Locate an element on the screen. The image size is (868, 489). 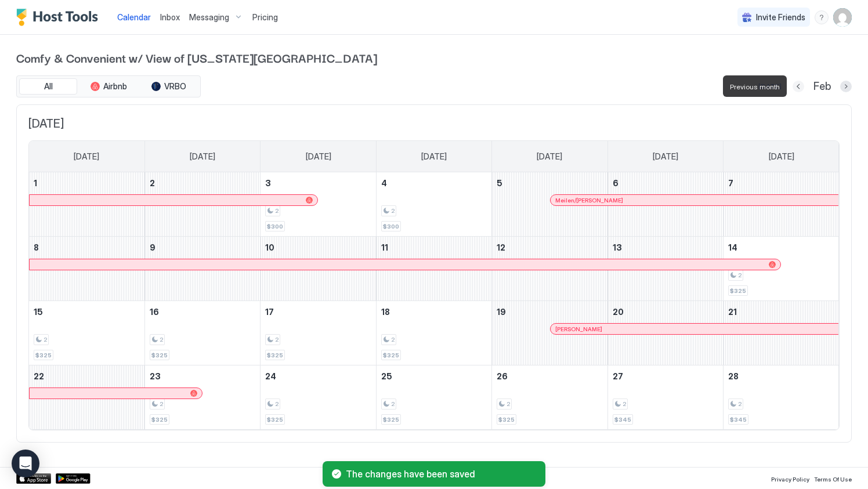
a: Wednesday is located at coordinates (434, 156).